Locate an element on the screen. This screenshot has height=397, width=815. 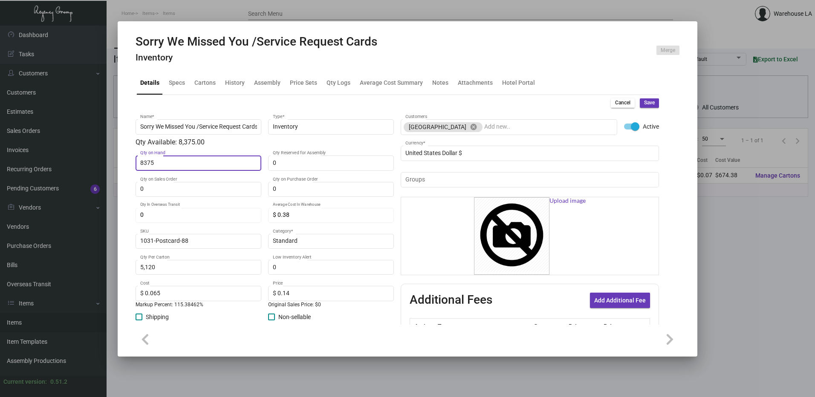
div: Cartons is located at coordinates (205, 83).